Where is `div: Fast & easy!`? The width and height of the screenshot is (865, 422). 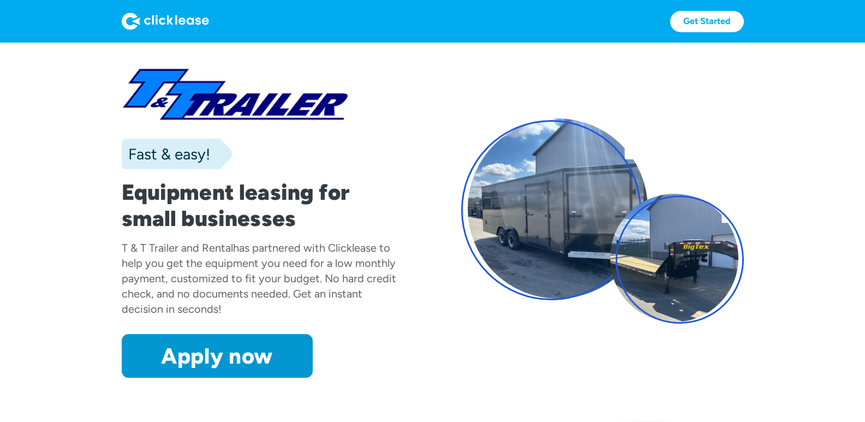
div: Fast & easy! is located at coordinates (166, 154).